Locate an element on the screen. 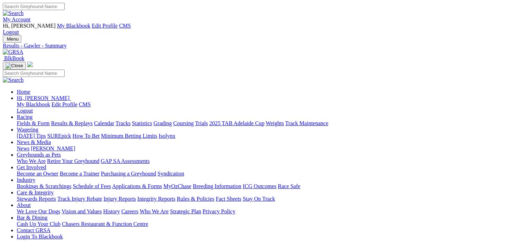 The width and height of the screenshot is (512, 243). a: Greyhounds as Pets is located at coordinates (39, 154).